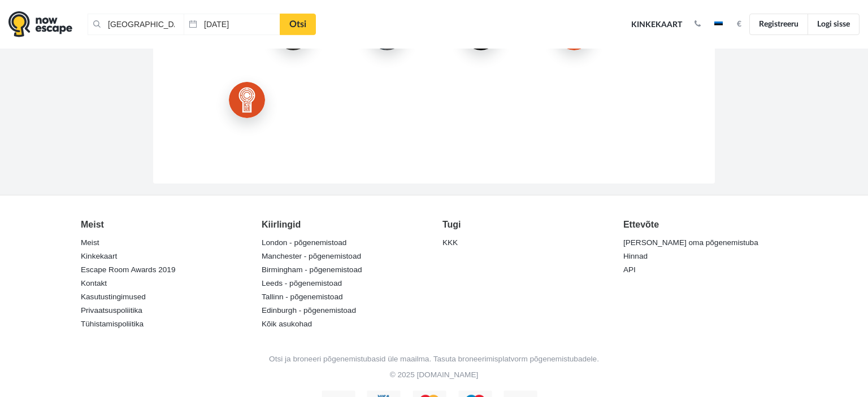  I want to click on a: Logi sisse, so click(834, 25).